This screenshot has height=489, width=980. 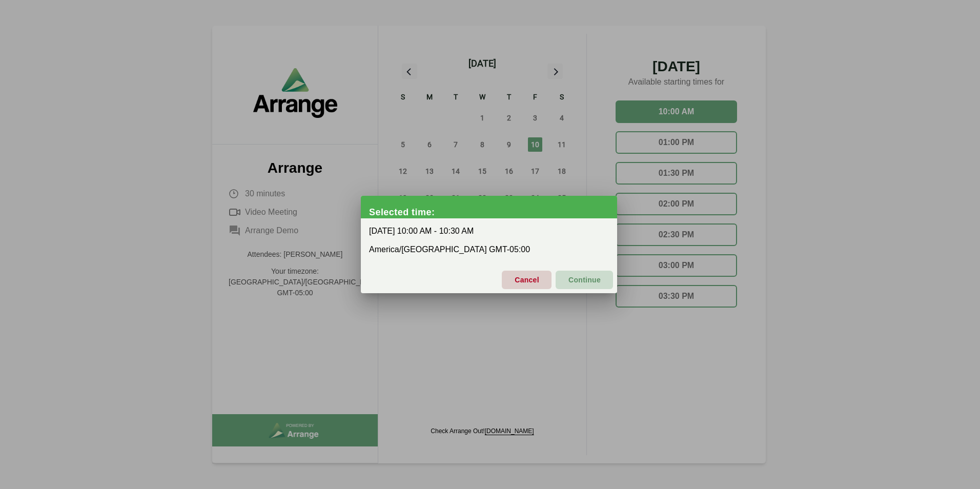 What do you see at coordinates (584, 280) in the screenshot?
I see `span: Continue` at bounding box center [584, 280].